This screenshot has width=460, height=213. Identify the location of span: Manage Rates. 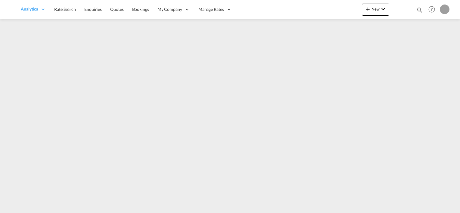
(211, 9).